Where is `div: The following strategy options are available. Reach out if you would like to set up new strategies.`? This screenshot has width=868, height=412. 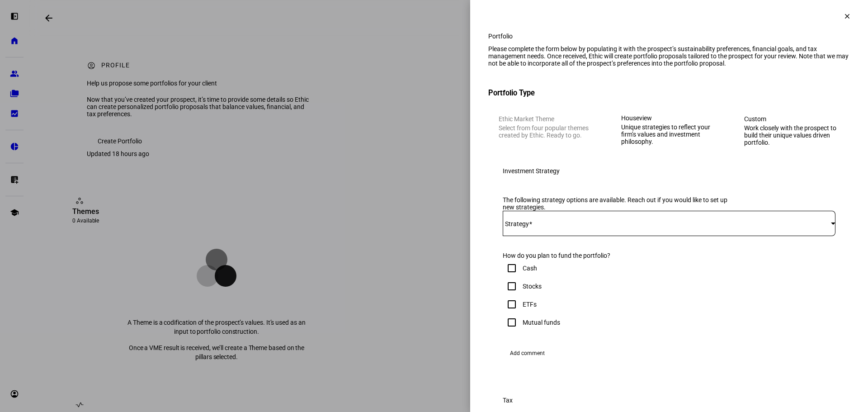
div: The following strategy options are available. Reach out if you would like to set up new strategies. is located at coordinates (619, 203).